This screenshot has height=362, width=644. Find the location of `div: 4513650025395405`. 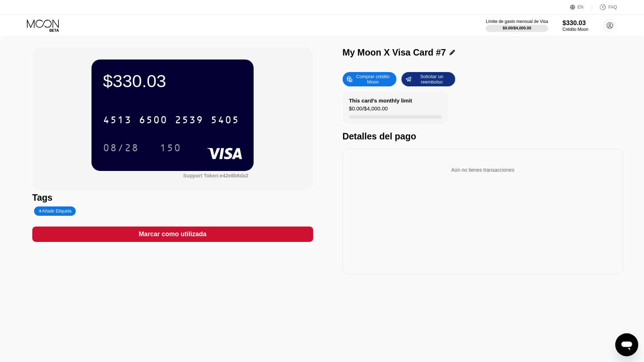

div: 4513650025395405 is located at coordinates (171, 120).